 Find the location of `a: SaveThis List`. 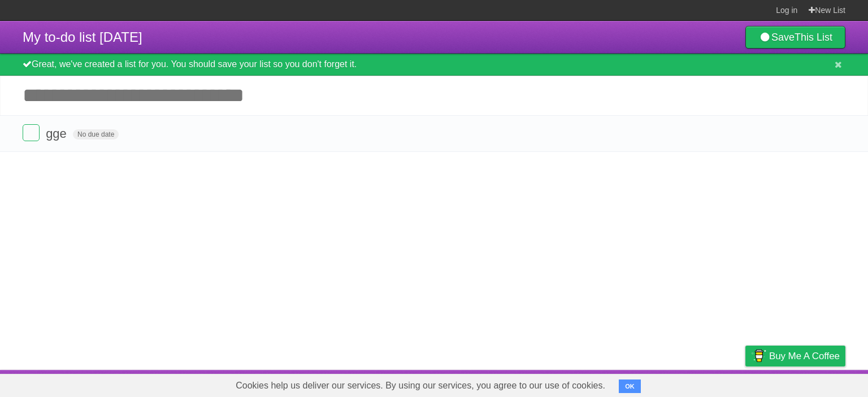

a: SaveThis List is located at coordinates (795, 37).